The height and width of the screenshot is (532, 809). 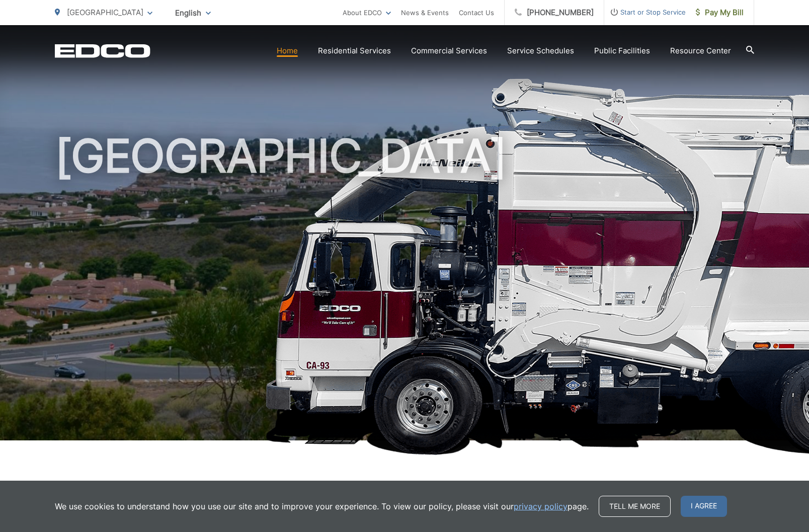 What do you see at coordinates (102, 51) in the screenshot?
I see `a: EDCD logo. Return to the homepage.` at bounding box center [102, 51].